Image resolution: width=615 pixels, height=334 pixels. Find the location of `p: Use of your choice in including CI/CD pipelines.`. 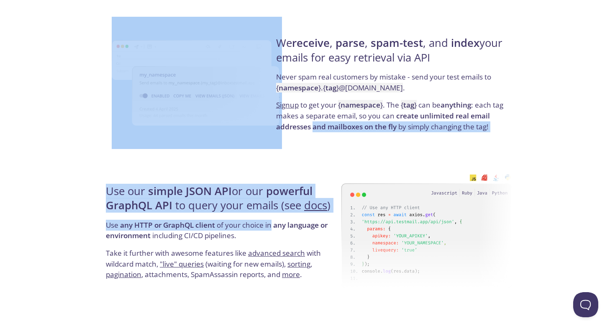

p: Use of your choice in including CI/CD pipelines. is located at coordinates (222, 234).